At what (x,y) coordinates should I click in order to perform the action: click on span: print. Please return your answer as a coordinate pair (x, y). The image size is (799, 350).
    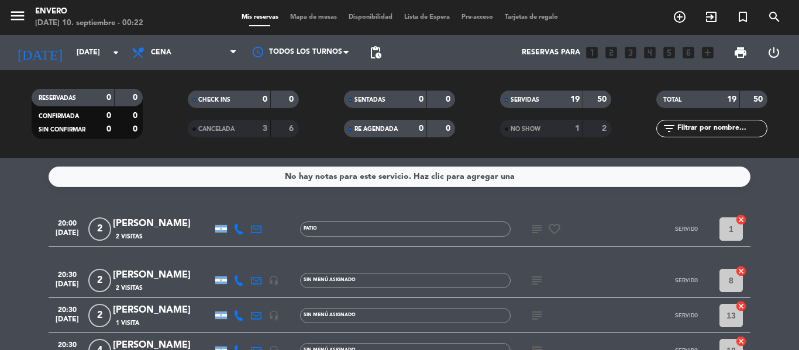
    Looking at the image, I should click on (741, 53).